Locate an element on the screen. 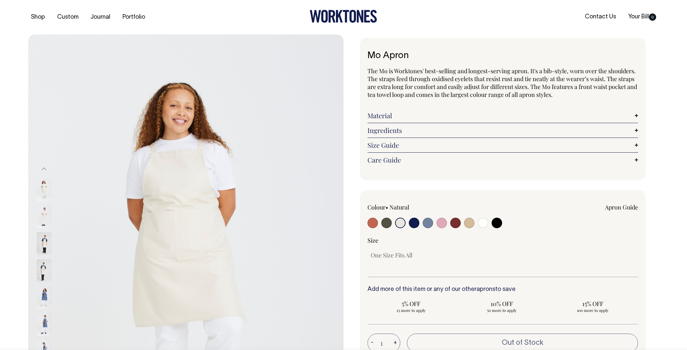 The image size is (687, 350). a: Your Bill0 is located at coordinates (642, 17).